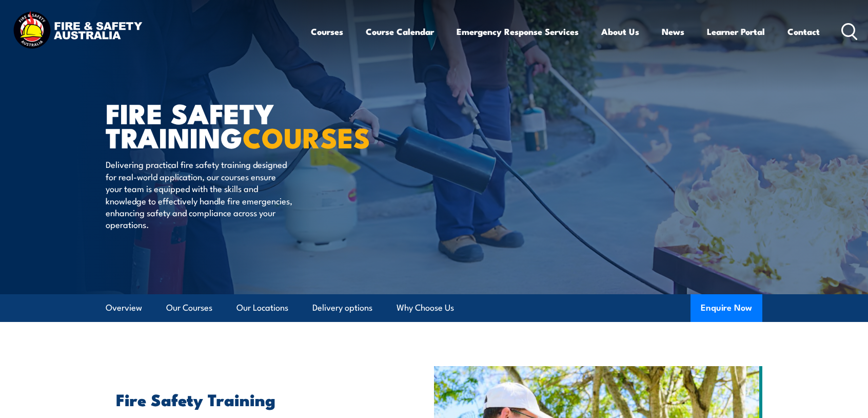 The image size is (868, 418). What do you see at coordinates (425, 307) in the screenshot?
I see `a: Why Choose Us` at bounding box center [425, 307].